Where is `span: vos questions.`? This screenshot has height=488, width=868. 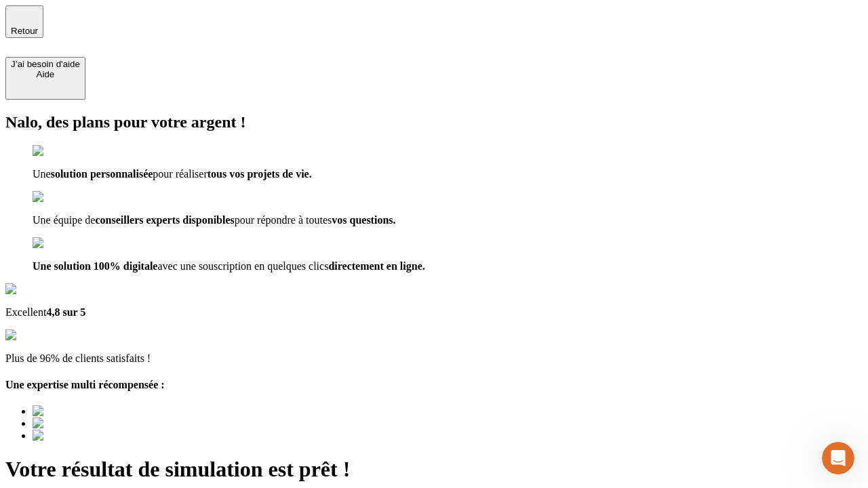 span: vos questions. is located at coordinates (364, 220).